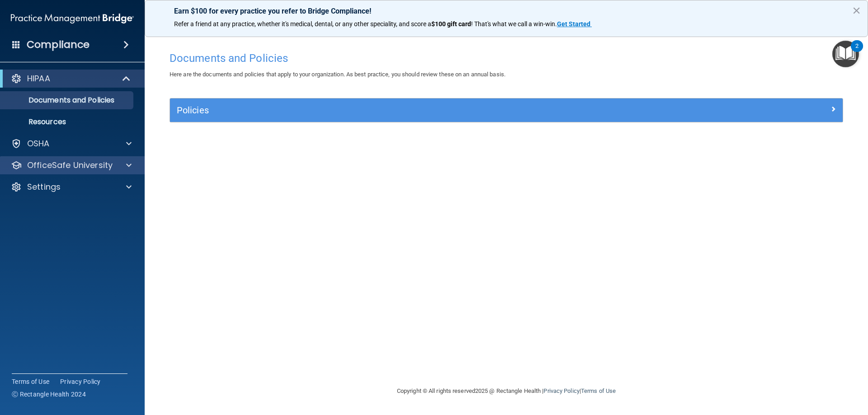 The height and width of the screenshot is (415, 868). I want to click on h4: Documents and Policies, so click(506, 58).